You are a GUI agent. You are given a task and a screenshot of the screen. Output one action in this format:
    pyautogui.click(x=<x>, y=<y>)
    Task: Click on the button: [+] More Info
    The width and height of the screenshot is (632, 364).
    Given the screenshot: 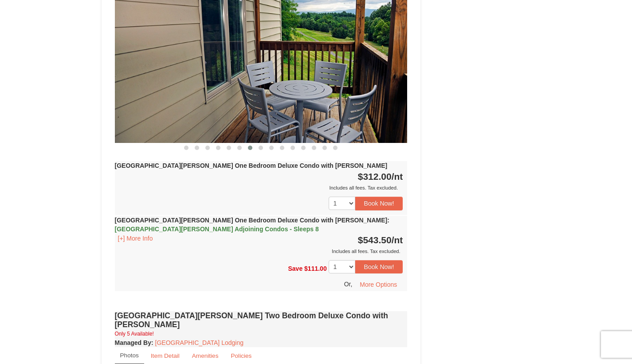 What is the action you would take?
    pyautogui.click(x=135, y=238)
    